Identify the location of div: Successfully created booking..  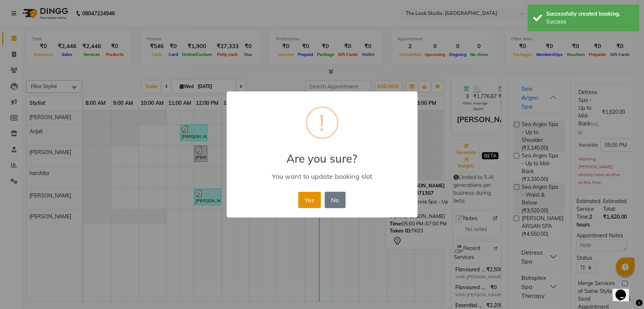
(591, 14).